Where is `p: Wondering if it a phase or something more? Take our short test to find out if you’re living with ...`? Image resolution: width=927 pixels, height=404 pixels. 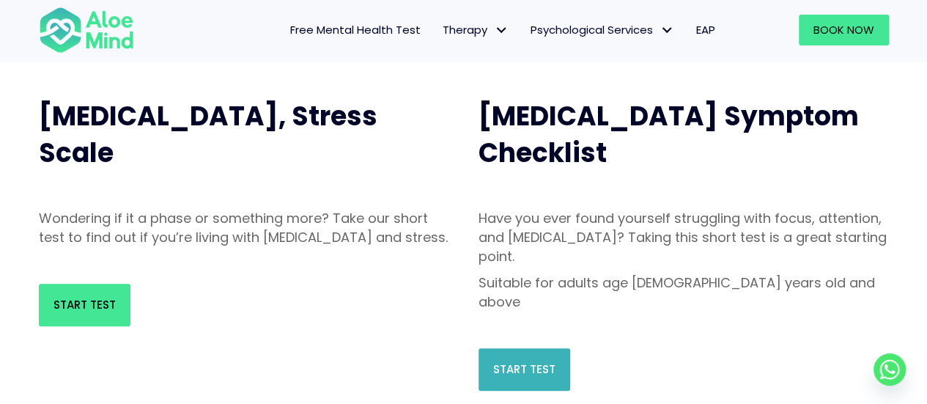 p: Wondering if it a phase or something more? Take our short test to find out if you’re living with ... is located at coordinates (244, 228).